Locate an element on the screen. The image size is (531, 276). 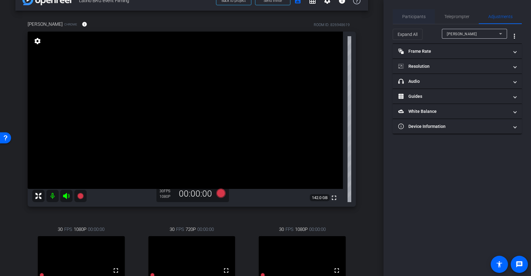
span: Expand All is located at coordinates (407, 34).